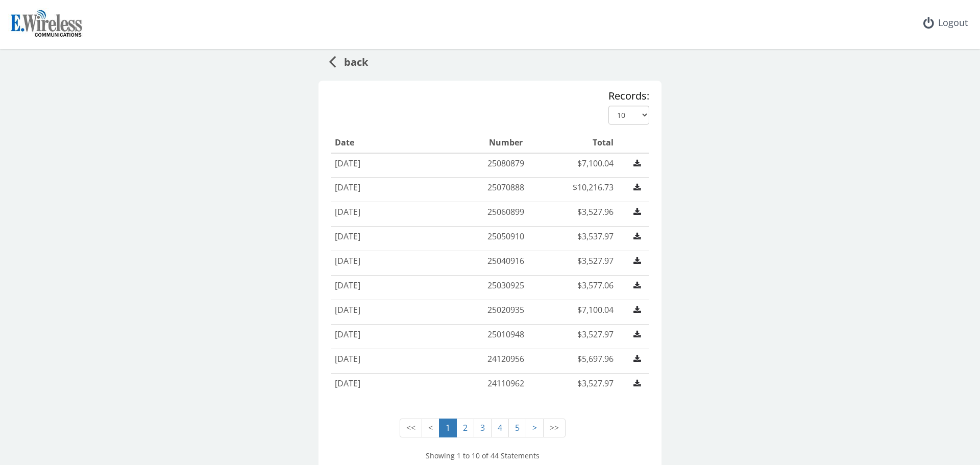  I want to click on td: 25030925, so click(505, 288).